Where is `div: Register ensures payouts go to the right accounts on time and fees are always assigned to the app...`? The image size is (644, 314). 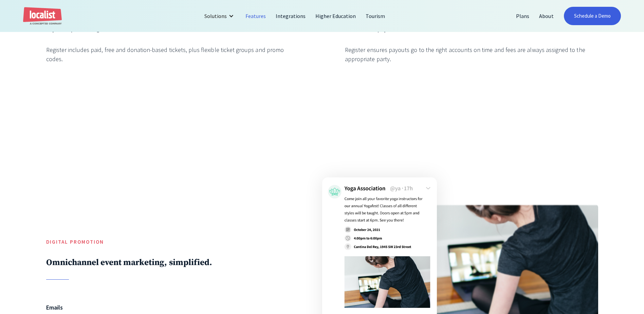 div: Register ensures payouts go to the right accounts on time and fees are always assigned to the app... is located at coordinates (471, 54).